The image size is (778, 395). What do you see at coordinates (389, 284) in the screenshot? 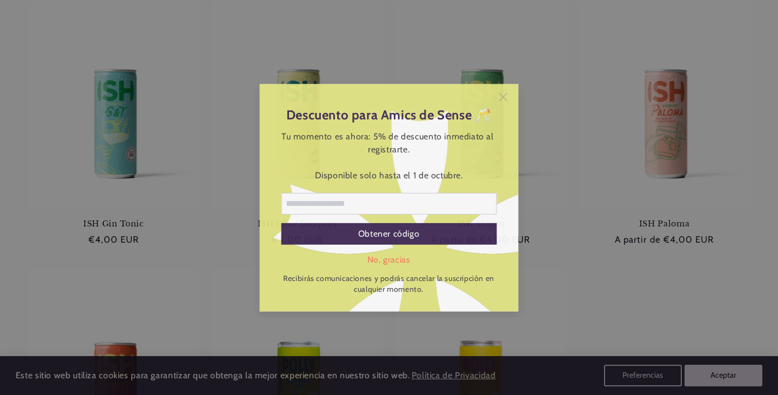
I see `p: Recibirás comunicaciones y podrás cancelar la suscripción en cualquier momento.` at bounding box center [389, 284].